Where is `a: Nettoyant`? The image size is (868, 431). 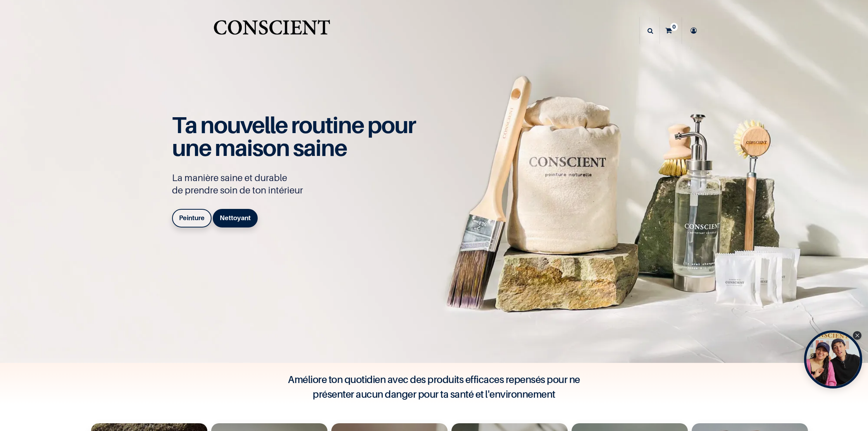 a: Nettoyant is located at coordinates (235, 219).